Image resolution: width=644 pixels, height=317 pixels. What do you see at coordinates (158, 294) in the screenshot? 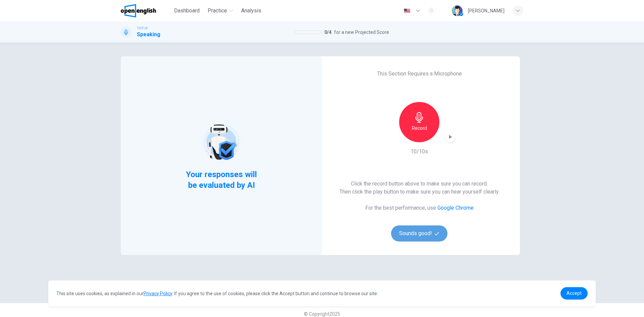
I see `a: Privacy Policy` at bounding box center [158, 294].